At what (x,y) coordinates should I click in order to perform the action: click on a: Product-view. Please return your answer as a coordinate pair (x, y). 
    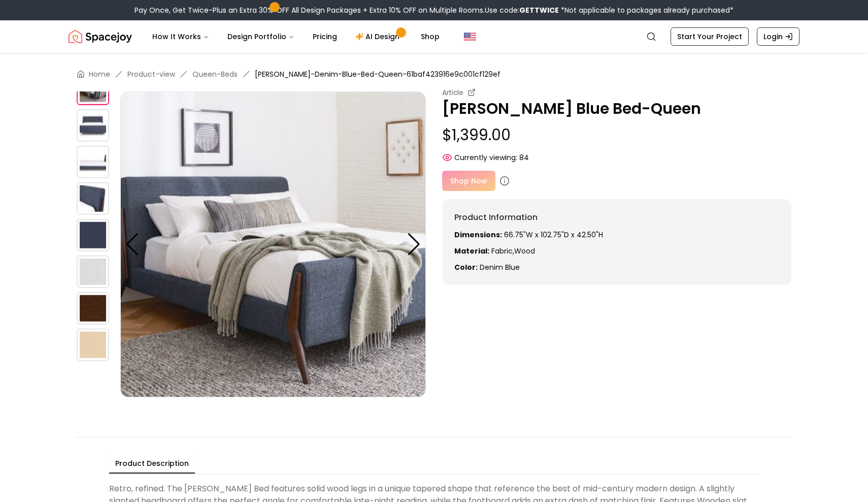
    Looking at the image, I should click on (151, 74).